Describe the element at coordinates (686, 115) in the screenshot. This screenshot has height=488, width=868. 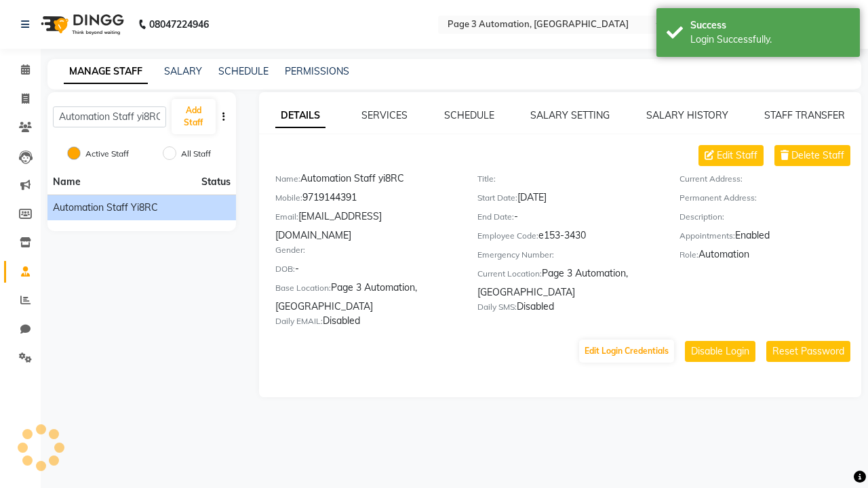
I see `a: SALARY HISTORY` at that location.